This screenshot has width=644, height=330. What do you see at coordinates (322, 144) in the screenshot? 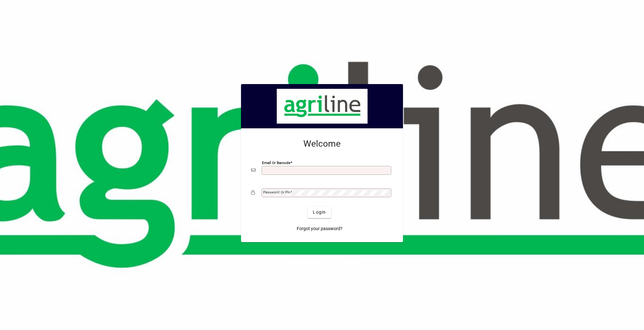
I see `h2: Welcome` at bounding box center [322, 144].